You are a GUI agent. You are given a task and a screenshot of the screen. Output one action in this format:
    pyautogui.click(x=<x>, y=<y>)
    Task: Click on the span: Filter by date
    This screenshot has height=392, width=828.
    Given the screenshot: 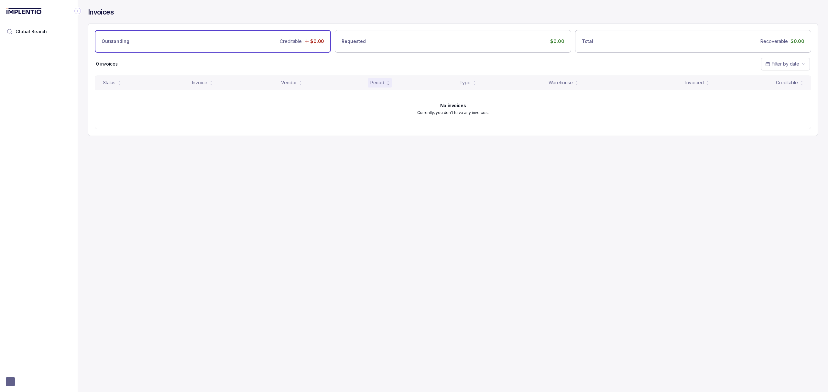 What is the action you would take?
    pyautogui.click(x=785, y=64)
    